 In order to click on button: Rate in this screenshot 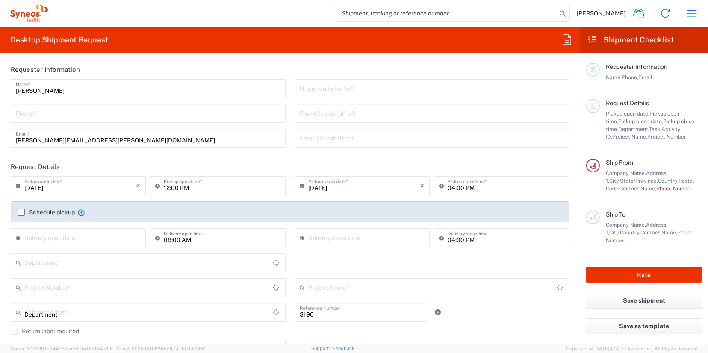, I will do `click(644, 275)`.